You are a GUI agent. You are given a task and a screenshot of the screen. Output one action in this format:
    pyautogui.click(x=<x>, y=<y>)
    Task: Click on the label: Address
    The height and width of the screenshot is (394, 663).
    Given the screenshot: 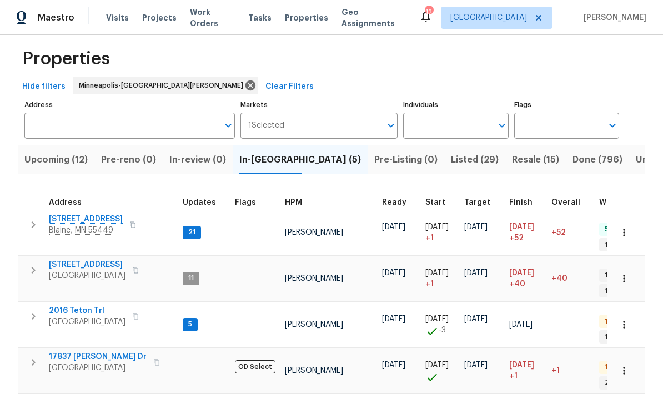 What is the action you would take?
    pyautogui.click(x=129, y=105)
    